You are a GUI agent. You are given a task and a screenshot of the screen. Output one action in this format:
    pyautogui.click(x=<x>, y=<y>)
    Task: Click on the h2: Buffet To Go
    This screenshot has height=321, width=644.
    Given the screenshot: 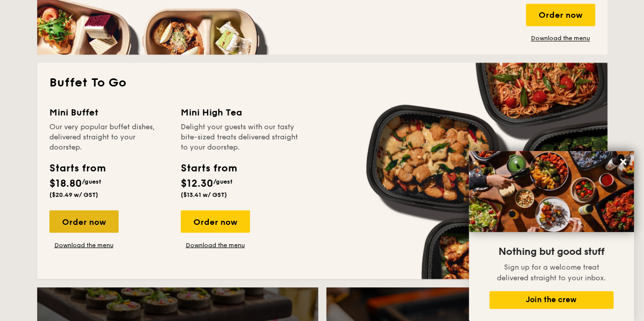 What is the action you would take?
    pyautogui.click(x=322, y=83)
    